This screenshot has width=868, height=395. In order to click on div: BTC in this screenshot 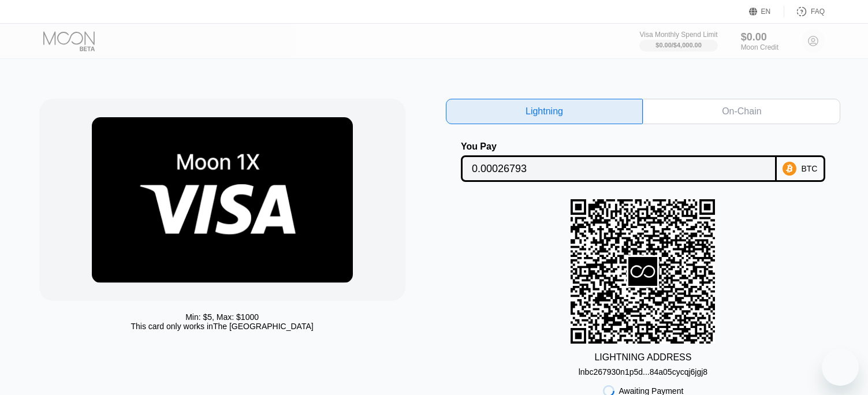, I will do `click(809, 168)`.